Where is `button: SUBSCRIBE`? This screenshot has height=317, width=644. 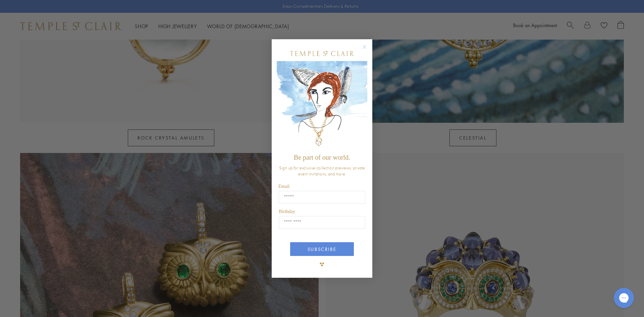
button: SUBSCRIBE is located at coordinates (322, 249).